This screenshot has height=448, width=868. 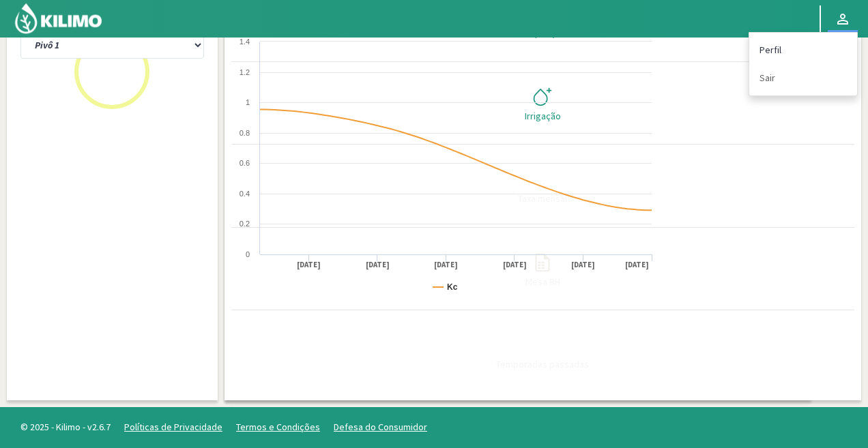 What do you see at coordinates (542, 352) in the screenshot?
I see `button: Temporadas passadas` at bounding box center [542, 352].